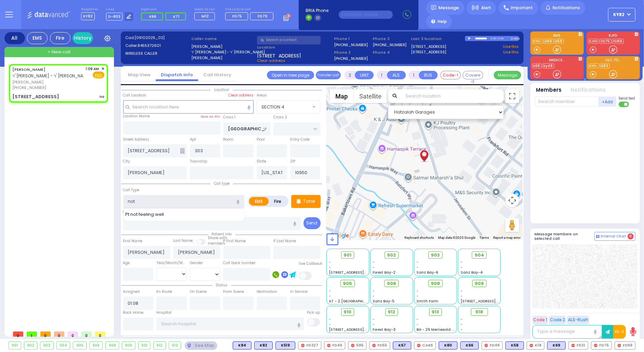  What do you see at coordinates (614, 36) in the screenshot?
I see `label: KJFD` at bounding box center [614, 36].